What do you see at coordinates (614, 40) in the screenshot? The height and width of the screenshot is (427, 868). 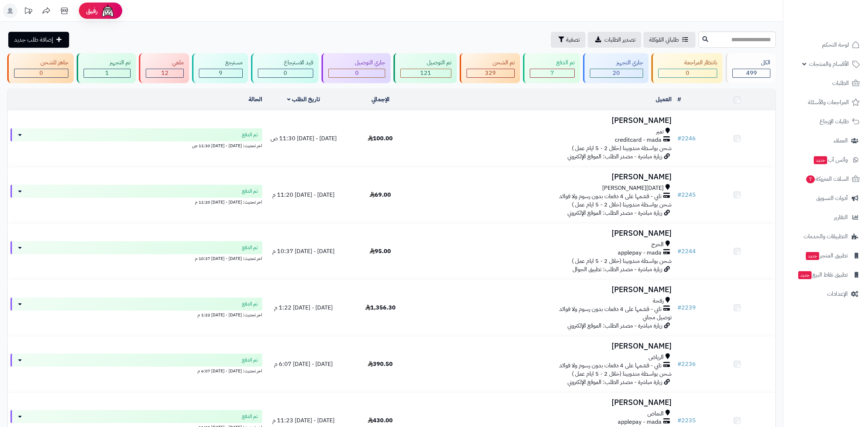 I see `a: تصدير الطلبات` at bounding box center [614, 40].